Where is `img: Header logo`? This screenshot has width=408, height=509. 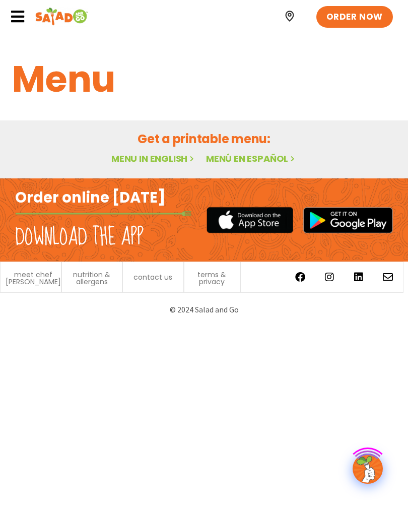
img: Header logo is located at coordinates (61, 17).